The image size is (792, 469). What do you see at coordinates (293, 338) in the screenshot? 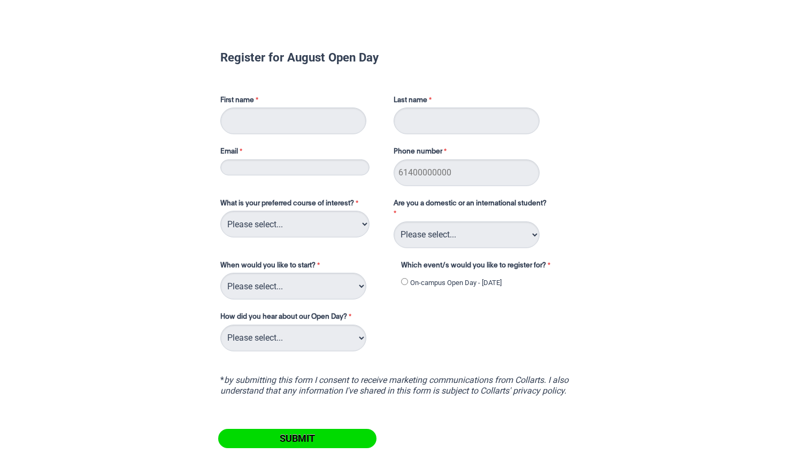
I see `select: How did you hear about our Open Day?` at bounding box center [293, 338].